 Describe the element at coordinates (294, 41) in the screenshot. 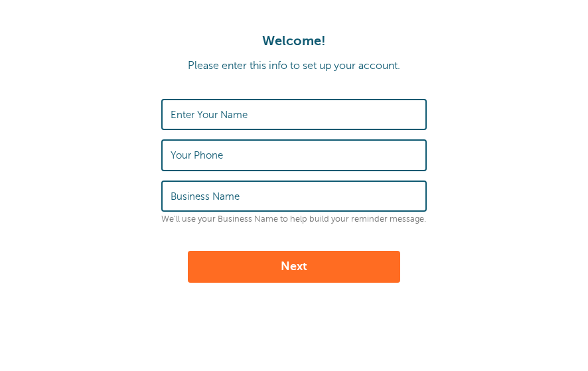

I see `h1: Welcome!` at that location.